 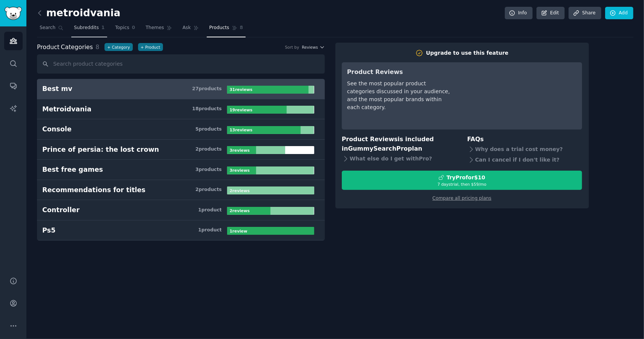 What do you see at coordinates (181, 231) in the screenshot?
I see `a: Ps51product1review` at bounding box center [181, 231].